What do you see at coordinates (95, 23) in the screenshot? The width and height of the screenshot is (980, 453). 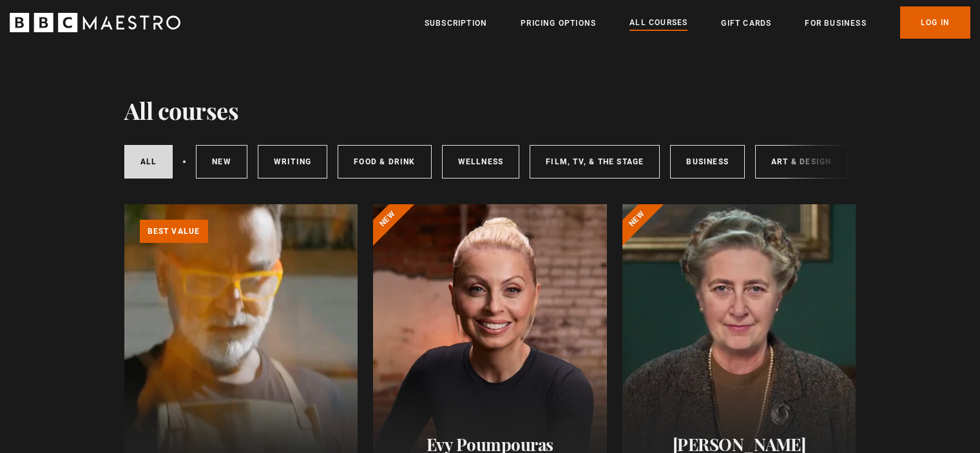 I see `svg: BBC Maestro` at bounding box center [95, 23].